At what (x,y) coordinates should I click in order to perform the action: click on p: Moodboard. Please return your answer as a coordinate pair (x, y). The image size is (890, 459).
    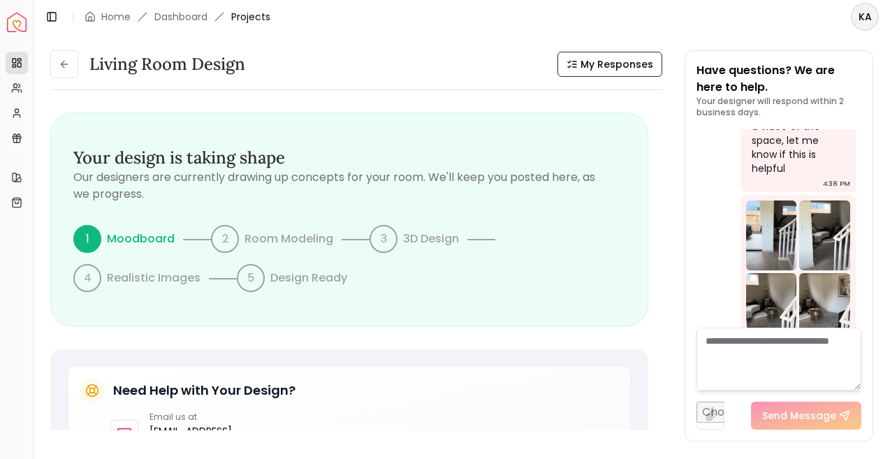
    Looking at the image, I should click on (140, 239).